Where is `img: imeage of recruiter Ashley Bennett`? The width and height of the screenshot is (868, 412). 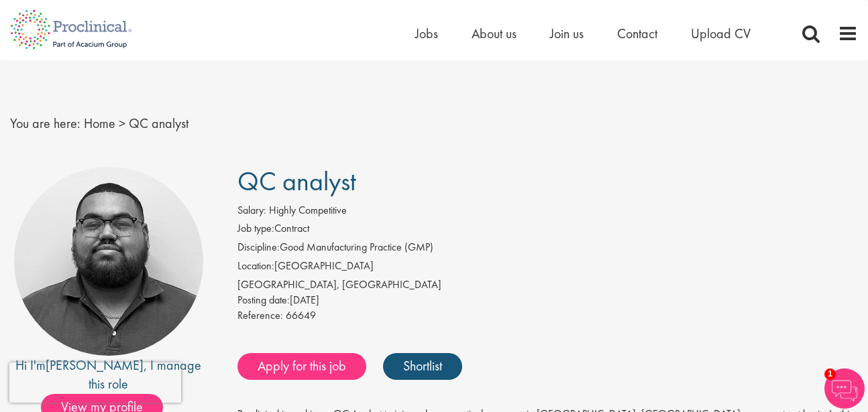 img: imeage of recruiter Ashley Bennett is located at coordinates (109, 262).